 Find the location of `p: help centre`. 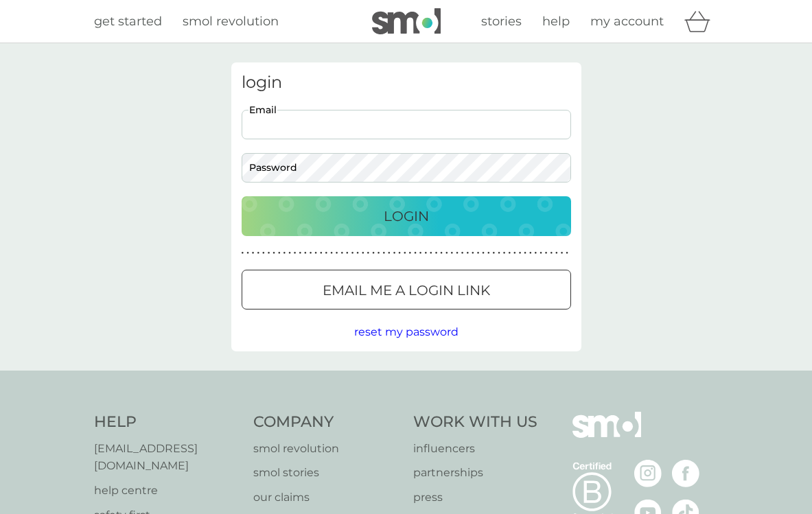

p: help centre is located at coordinates (167, 491).